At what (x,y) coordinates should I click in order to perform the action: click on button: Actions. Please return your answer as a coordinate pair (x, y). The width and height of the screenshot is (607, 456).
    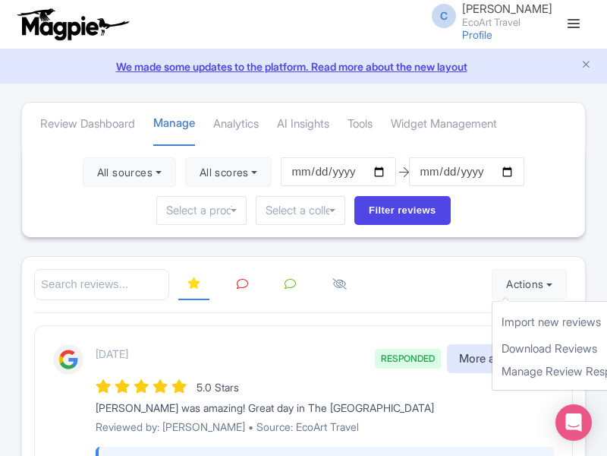
    Looking at the image, I should click on (529, 284).